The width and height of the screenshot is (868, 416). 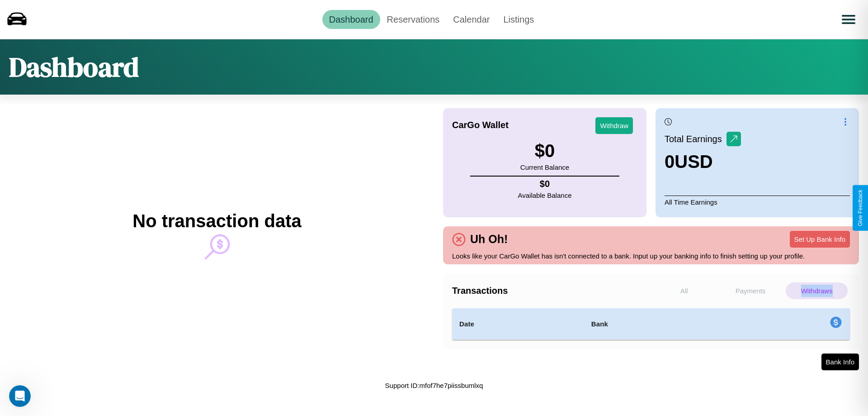 I want to click on a: Calendar, so click(x=471, y=19).